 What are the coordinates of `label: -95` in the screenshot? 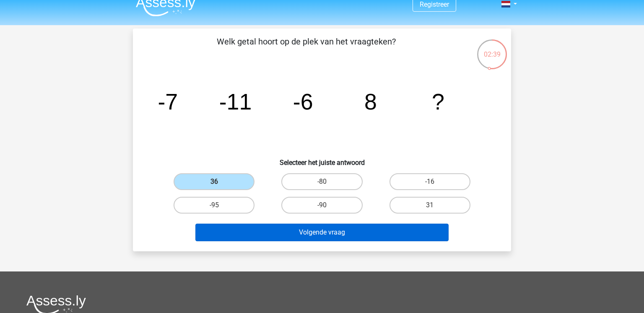 It's located at (214, 205).